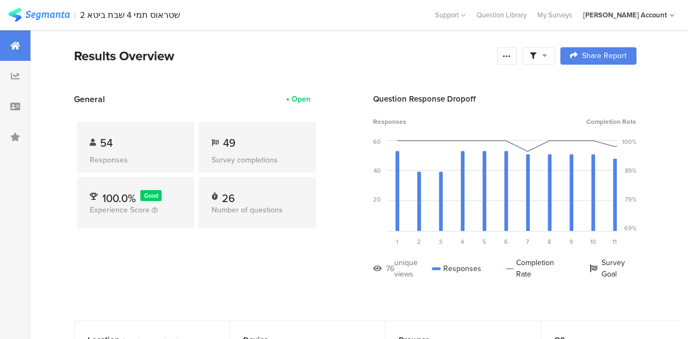 Image resolution: width=688 pixels, height=339 pixels. I want to click on div: 60, so click(377, 142).